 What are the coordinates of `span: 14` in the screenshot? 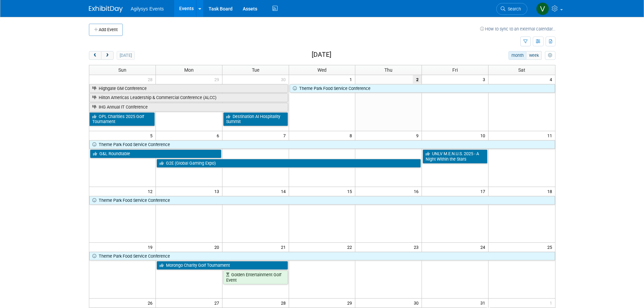 It's located at (284, 191).